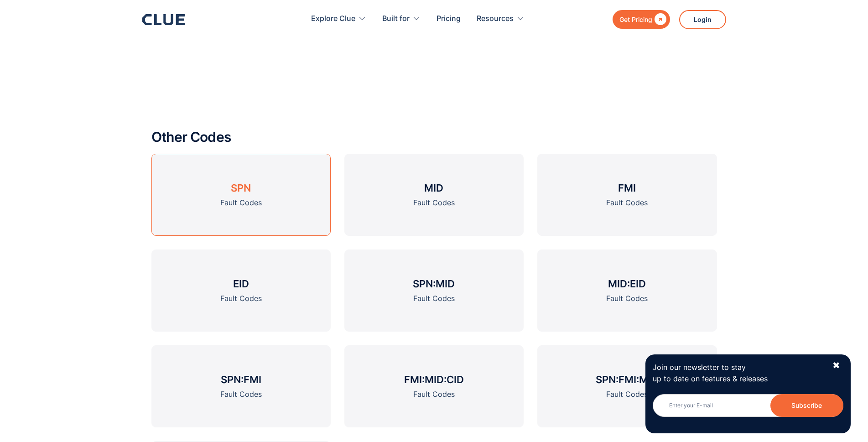  Describe the element at coordinates (627, 291) in the screenshot. I see `a: MID:EIDFault Codes` at that location.